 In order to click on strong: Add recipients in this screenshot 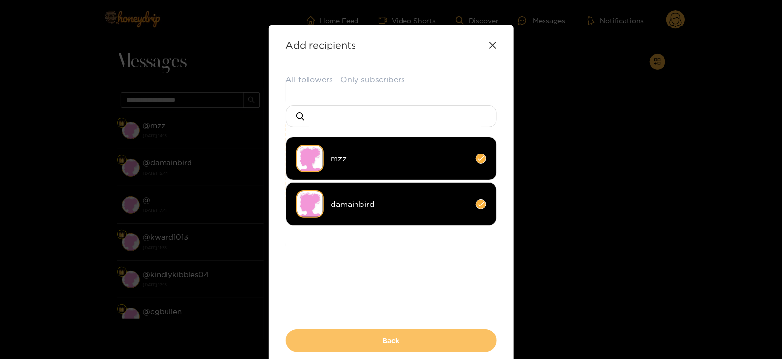, I will do `click(321, 45)`.